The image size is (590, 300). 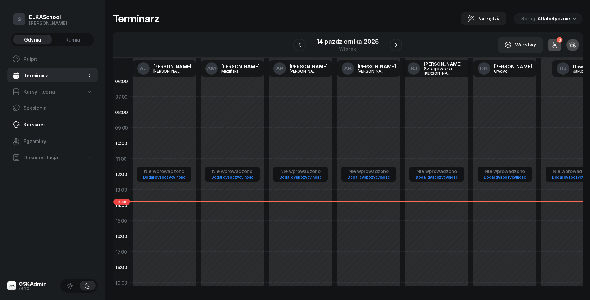 What do you see at coordinates (489, 19) in the screenshot?
I see `span: Narzędzia` at bounding box center [489, 19].